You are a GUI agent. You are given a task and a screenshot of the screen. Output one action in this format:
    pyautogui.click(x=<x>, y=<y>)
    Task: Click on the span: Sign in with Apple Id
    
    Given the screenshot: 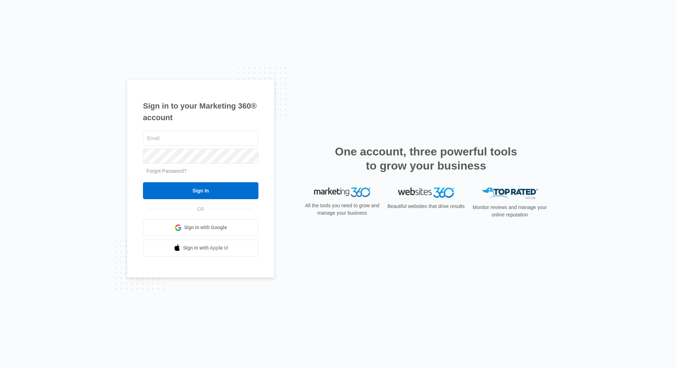 What is the action you would take?
    pyautogui.click(x=206, y=248)
    